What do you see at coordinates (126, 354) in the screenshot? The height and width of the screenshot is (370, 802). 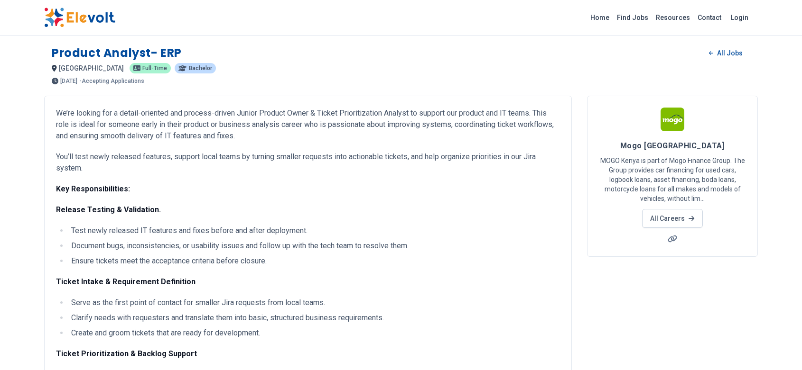 I see `strong: Ticket Prioritization & Backlog Support` at bounding box center [126, 354].